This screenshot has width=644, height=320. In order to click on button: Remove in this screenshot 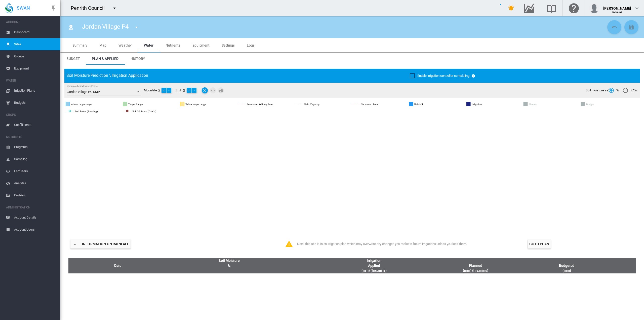, I will do `click(205, 90)`.